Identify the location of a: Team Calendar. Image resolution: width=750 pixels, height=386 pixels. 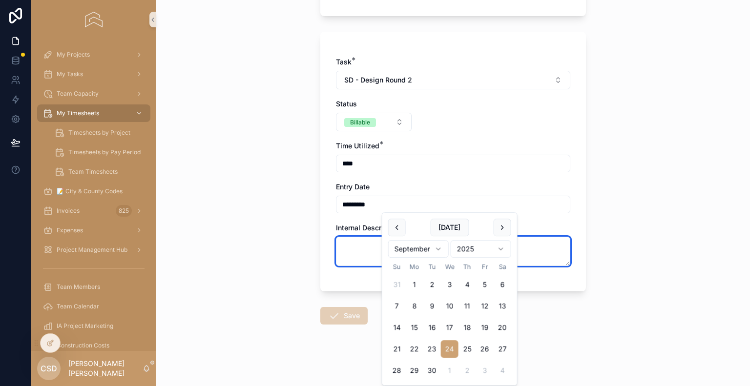
(94, 307).